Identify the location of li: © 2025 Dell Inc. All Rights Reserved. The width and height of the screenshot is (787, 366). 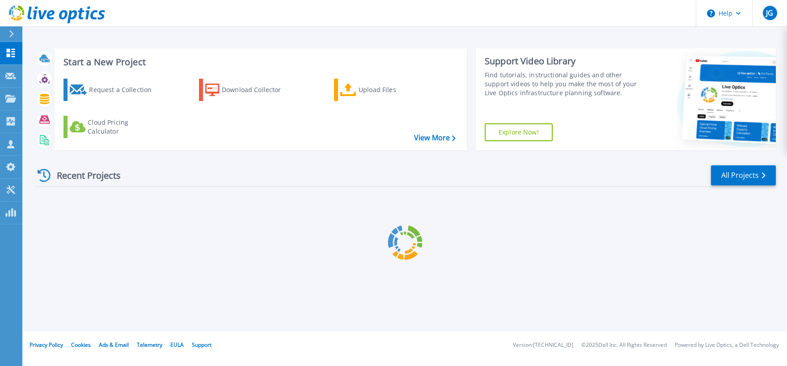
(623, 345).